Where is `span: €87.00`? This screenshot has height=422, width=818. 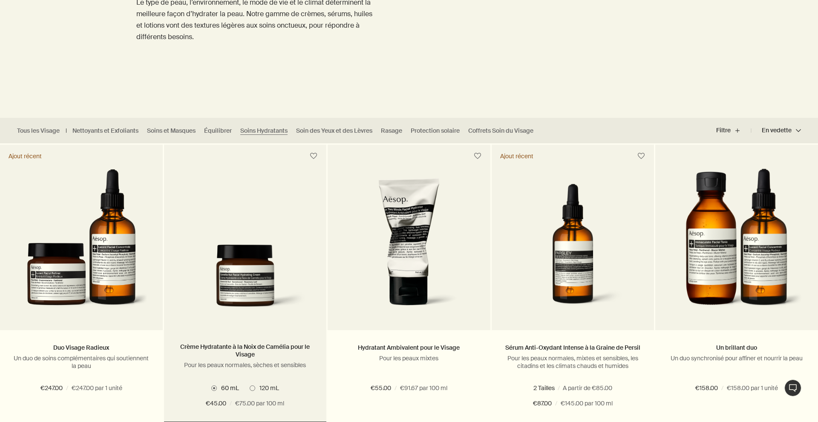
span: €87.00 is located at coordinates (542, 404).